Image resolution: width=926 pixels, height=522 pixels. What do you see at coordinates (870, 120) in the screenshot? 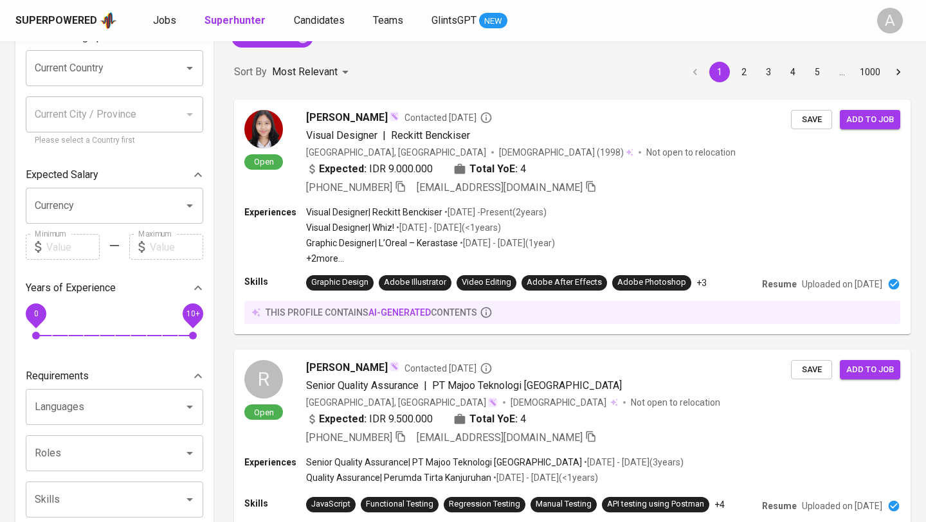
I see `button: Add to job` at bounding box center [870, 120].